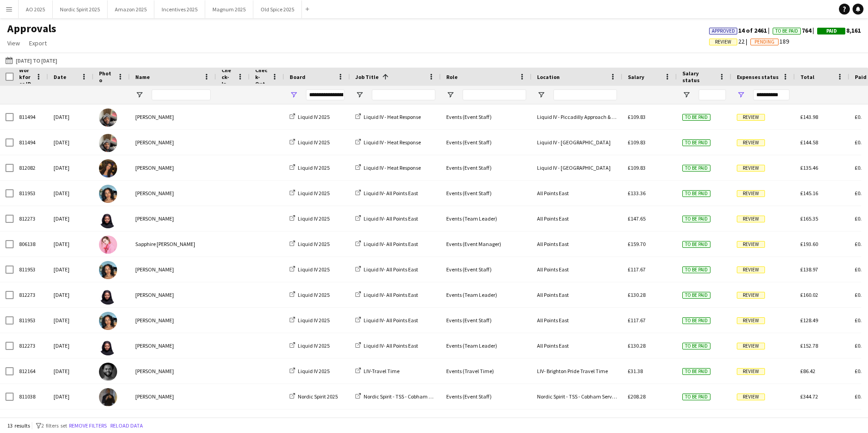 This screenshot has width=868, height=433. I want to click on span: Total, so click(807, 76).